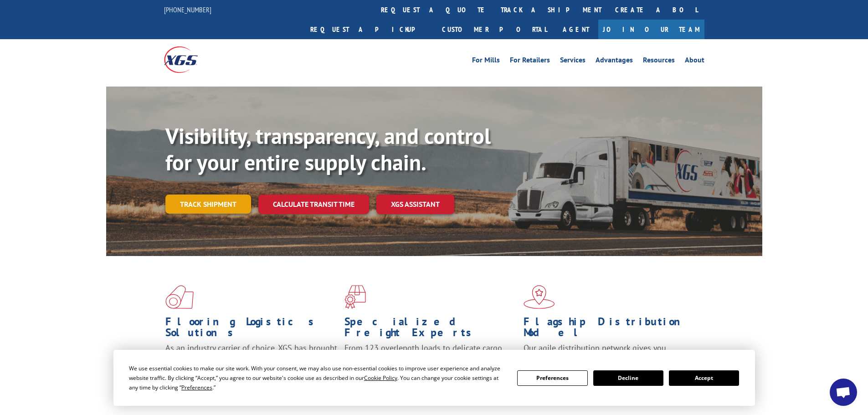 This screenshot has width=868, height=415. Describe the element at coordinates (381, 378) in the screenshot. I see `span: Cookie Policy` at that location.